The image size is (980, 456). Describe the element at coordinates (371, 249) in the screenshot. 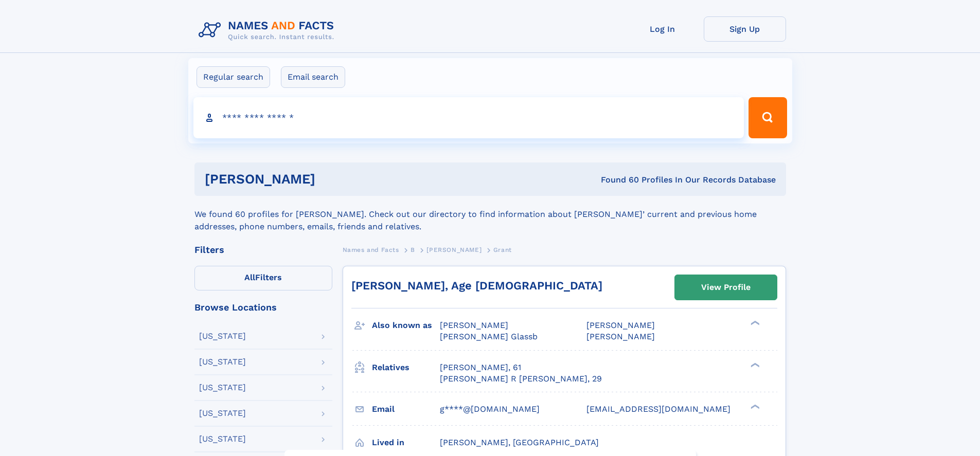

I see `a: Names and Facts` at that location.